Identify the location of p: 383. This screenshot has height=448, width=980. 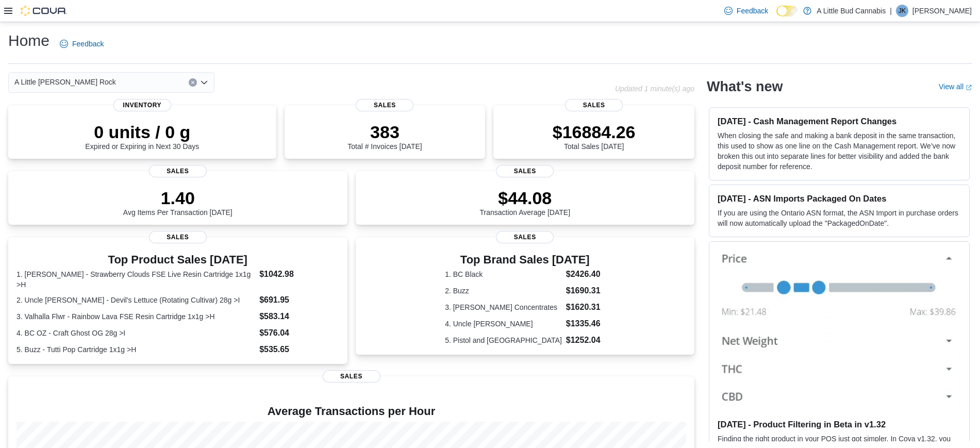
(384, 132).